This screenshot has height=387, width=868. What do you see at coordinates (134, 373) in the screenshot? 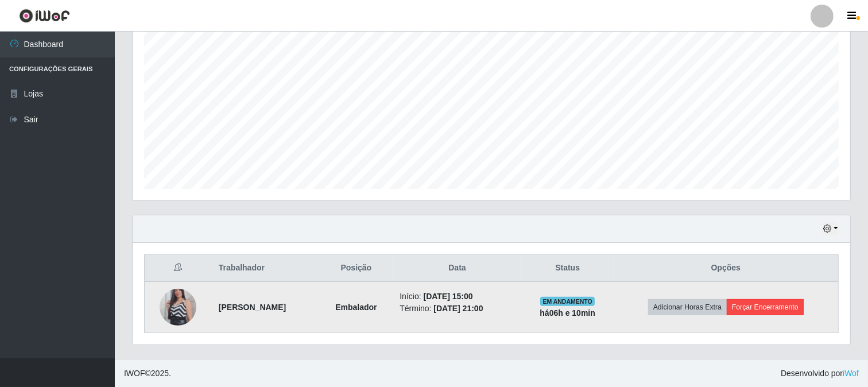
I see `span: IWOF` at bounding box center [134, 373].